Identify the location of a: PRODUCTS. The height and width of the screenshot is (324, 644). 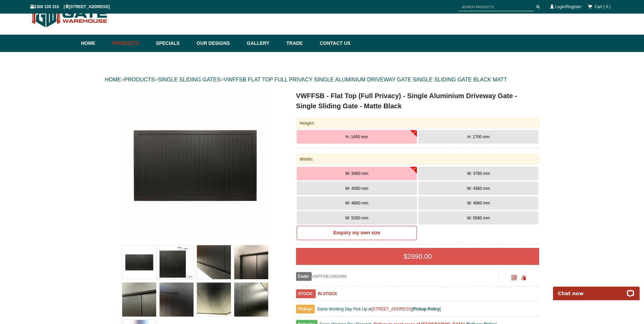
(140, 80).